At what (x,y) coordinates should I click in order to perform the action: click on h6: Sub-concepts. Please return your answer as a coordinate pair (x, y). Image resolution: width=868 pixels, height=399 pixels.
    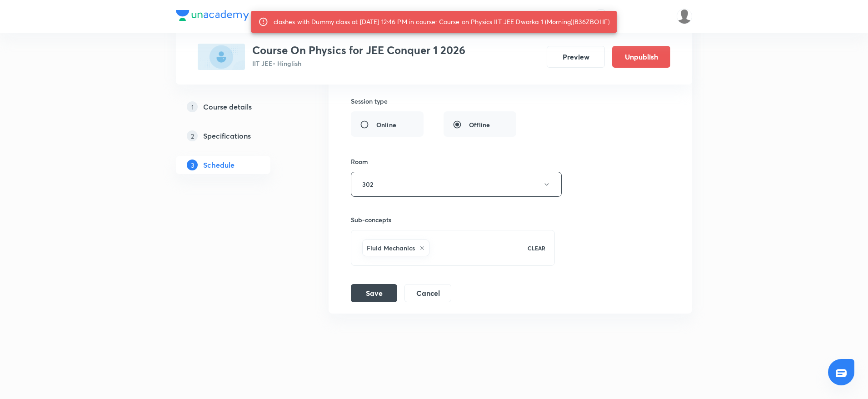
    Looking at the image, I should click on (453, 220).